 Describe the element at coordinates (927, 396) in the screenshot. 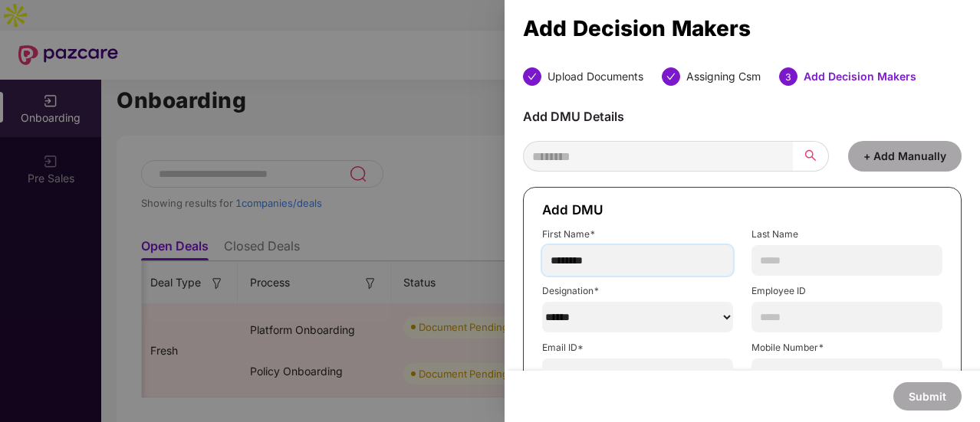

I see `button: Submit` at that location.